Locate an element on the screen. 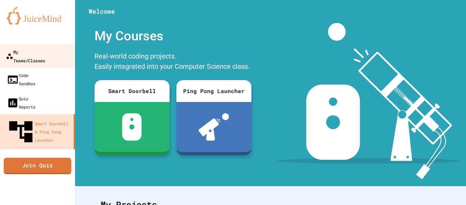 Image resolution: width=466 pixels, height=205 pixels. img: logo-orange.svg is located at coordinates (38, 16).